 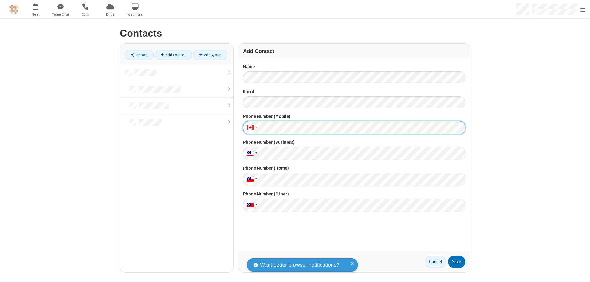 I want to click on span: Webinars, so click(x=135, y=14).